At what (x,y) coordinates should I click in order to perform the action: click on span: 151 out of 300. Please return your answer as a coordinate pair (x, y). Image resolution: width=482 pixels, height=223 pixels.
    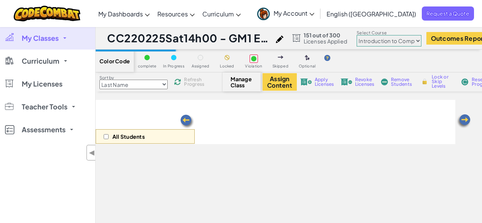
    Looking at the image, I should click on (325, 35).